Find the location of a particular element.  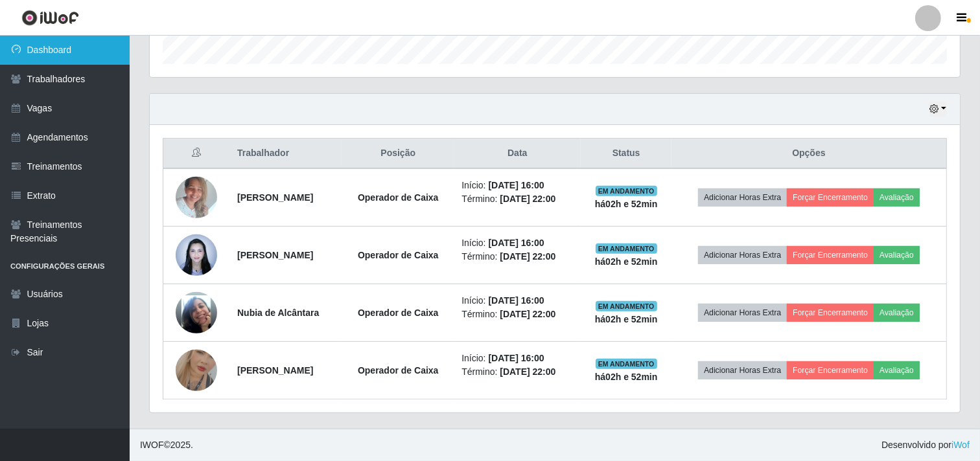

img: 1742846870859.jpeg is located at coordinates (197, 255).